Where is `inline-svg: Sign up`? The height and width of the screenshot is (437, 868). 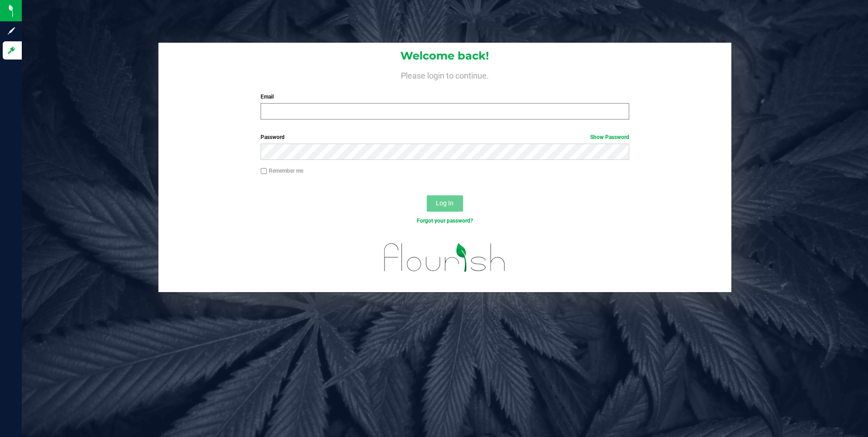 inline-svg: Sign up is located at coordinates (12, 31).